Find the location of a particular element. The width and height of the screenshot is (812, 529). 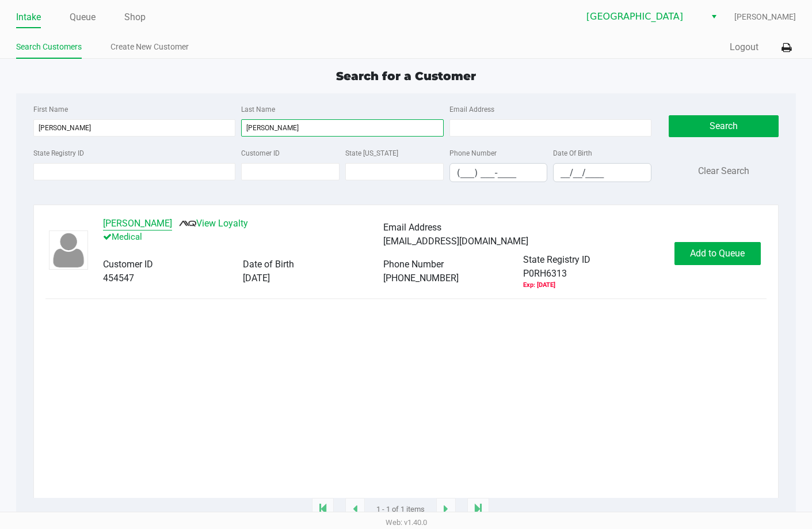

label: Phone Number is located at coordinates (473, 154).